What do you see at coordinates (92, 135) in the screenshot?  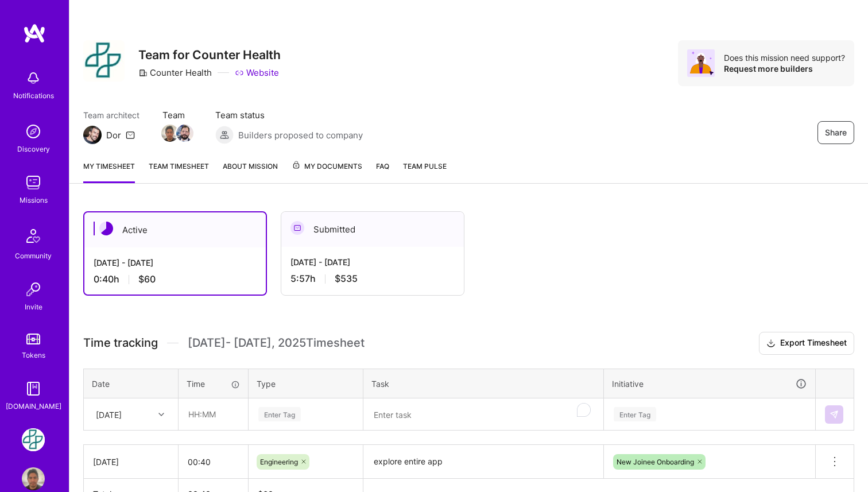 I see `img: Team Architect` at bounding box center [92, 135].